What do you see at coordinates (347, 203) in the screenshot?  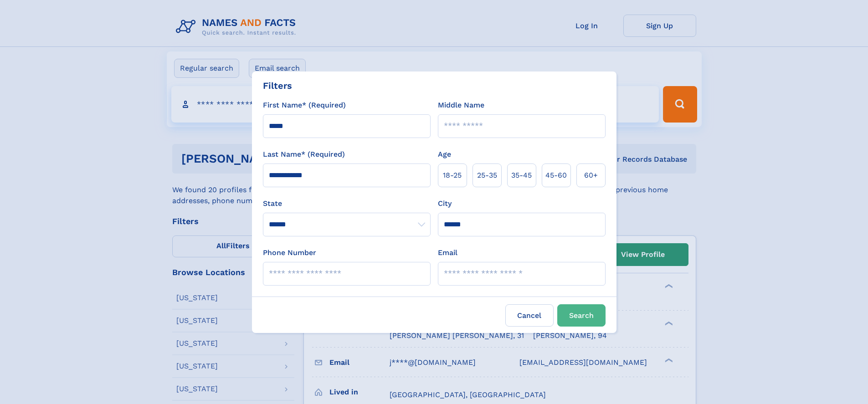 I see `label: State` at bounding box center [347, 203].